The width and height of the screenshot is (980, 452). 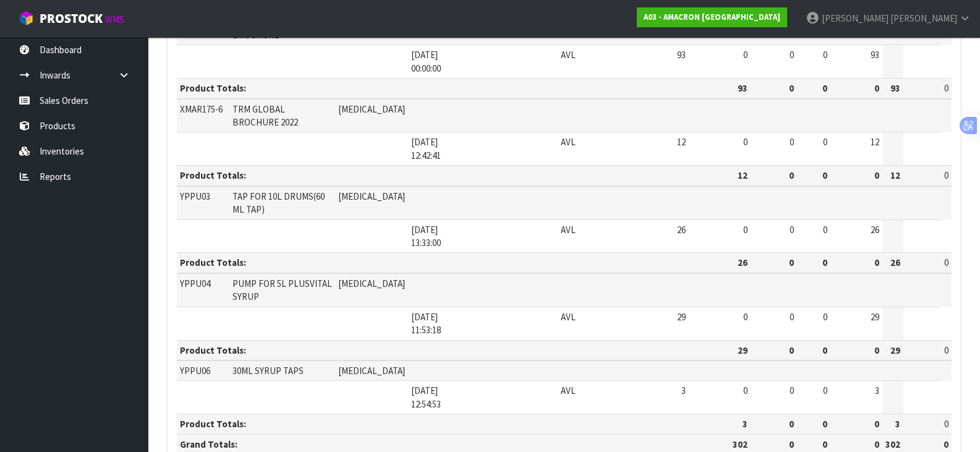 What do you see at coordinates (194, 370) in the screenshot?
I see `span: YPPU06` at bounding box center [194, 370].